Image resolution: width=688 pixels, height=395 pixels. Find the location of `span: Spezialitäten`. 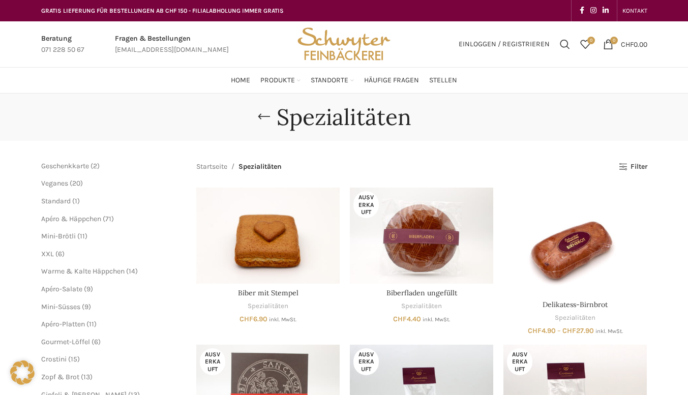

span: Spezialitäten is located at coordinates (260, 167).